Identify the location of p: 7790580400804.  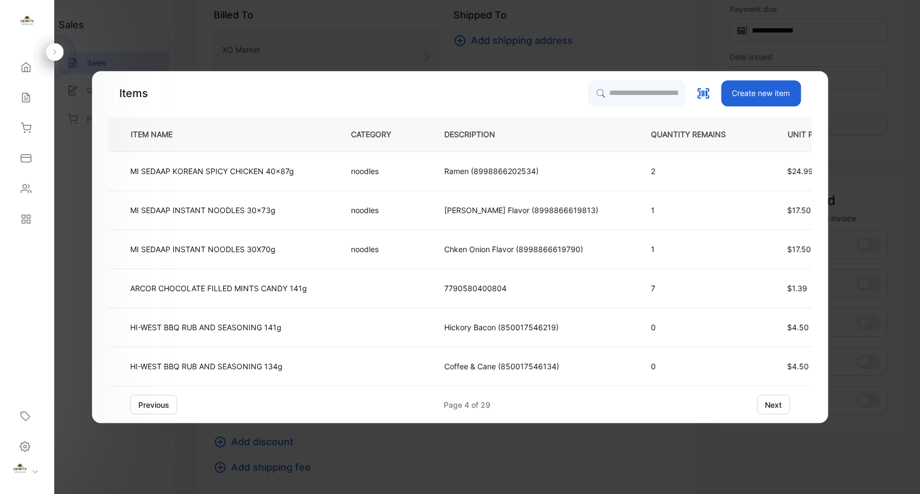
(476, 288).